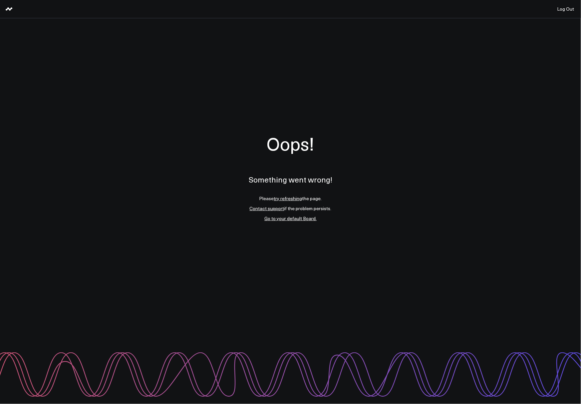 This screenshot has width=581, height=404. What do you see at coordinates (290, 208) in the screenshot?
I see `li: if the problem persists.` at bounding box center [290, 208].